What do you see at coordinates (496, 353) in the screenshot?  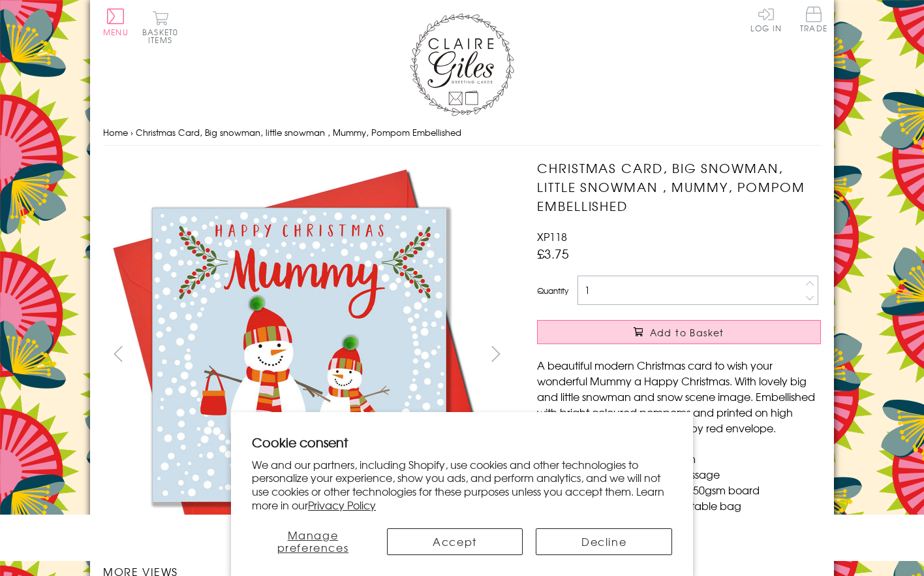 I see `button: next` at bounding box center [496, 353].